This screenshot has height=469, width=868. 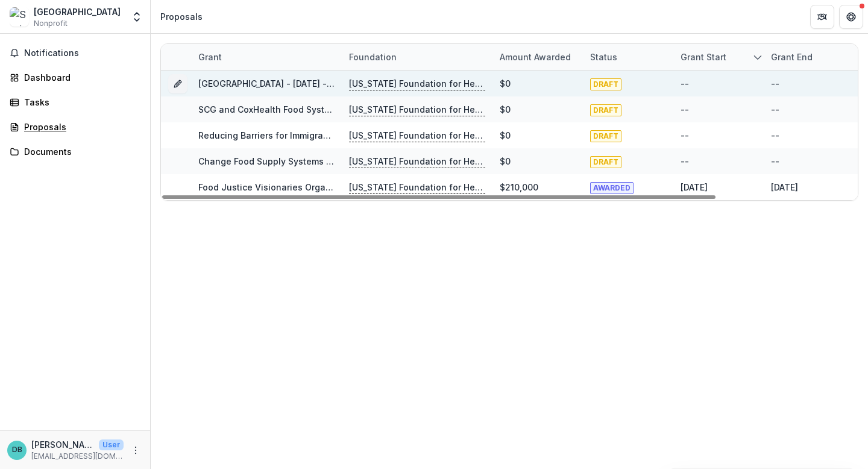 What do you see at coordinates (757, 57) in the screenshot?
I see `svg: sorted descending` at bounding box center [757, 57].